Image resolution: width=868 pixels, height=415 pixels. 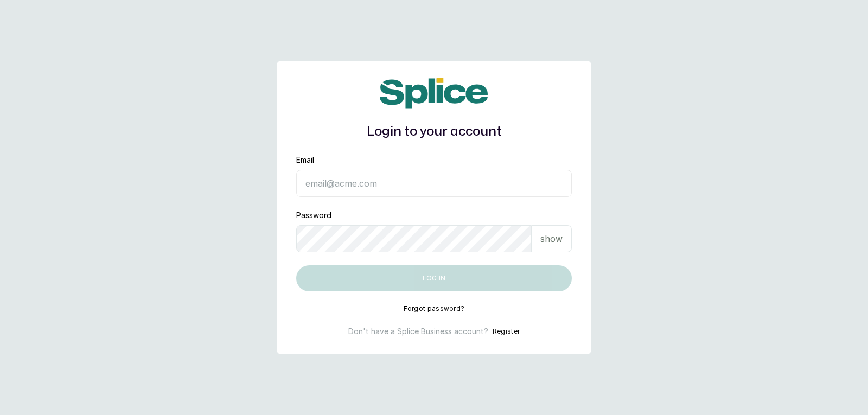 What do you see at coordinates (434, 309) in the screenshot?
I see `button: Forgot password?` at bounding box center [434, 309].